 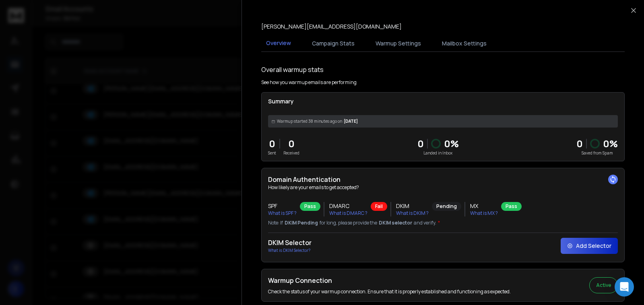 What do you see at coordinates (464, 43) in the screenshot?
I see `button: Mailbox Settings` at bounding box center [464, 43].